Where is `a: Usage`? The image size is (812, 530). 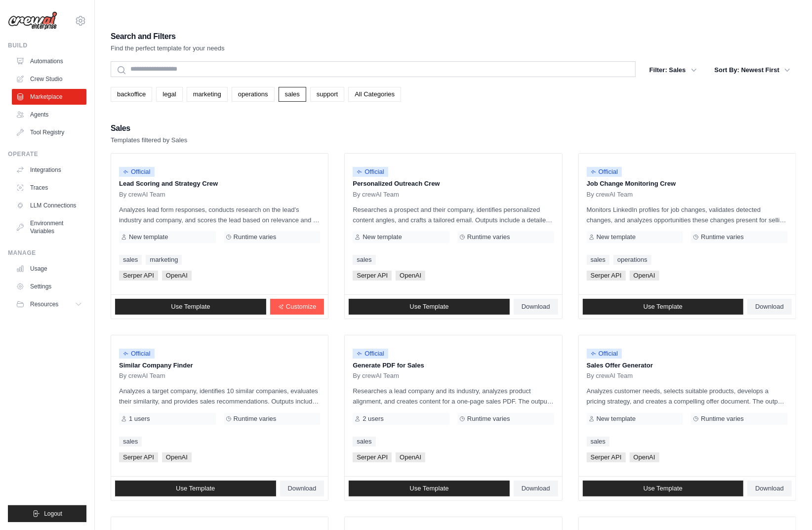
a: Usage is located at coordinates (49, 269).